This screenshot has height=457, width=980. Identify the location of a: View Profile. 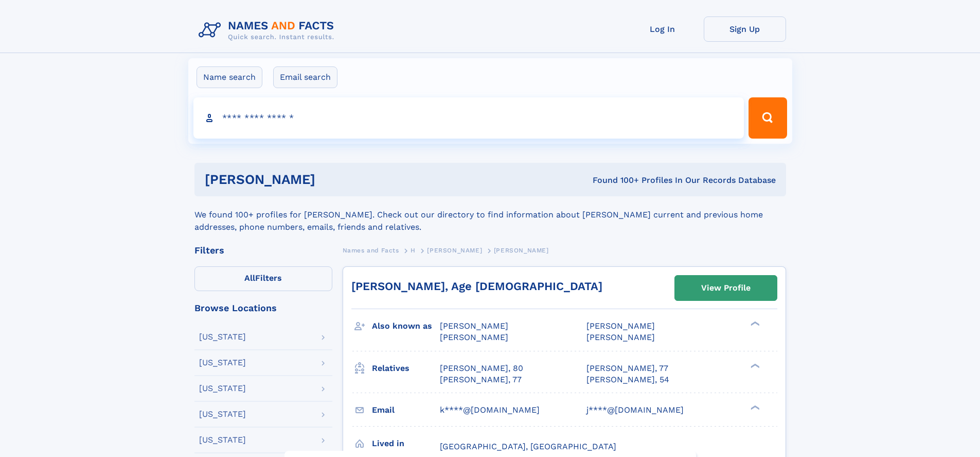
(726, 288).